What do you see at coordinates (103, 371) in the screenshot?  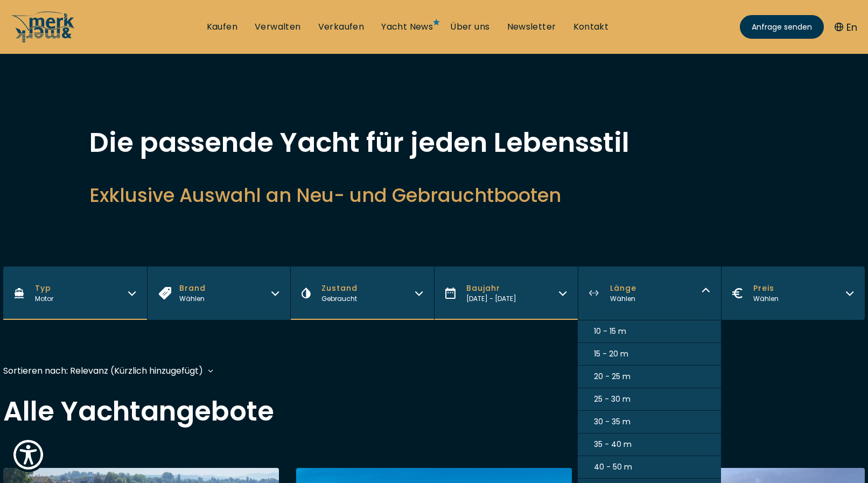 I see `div: Sortieren nach: Relevanz (Kürzlich hinzugefügt)` at bounding box center [103, 371].